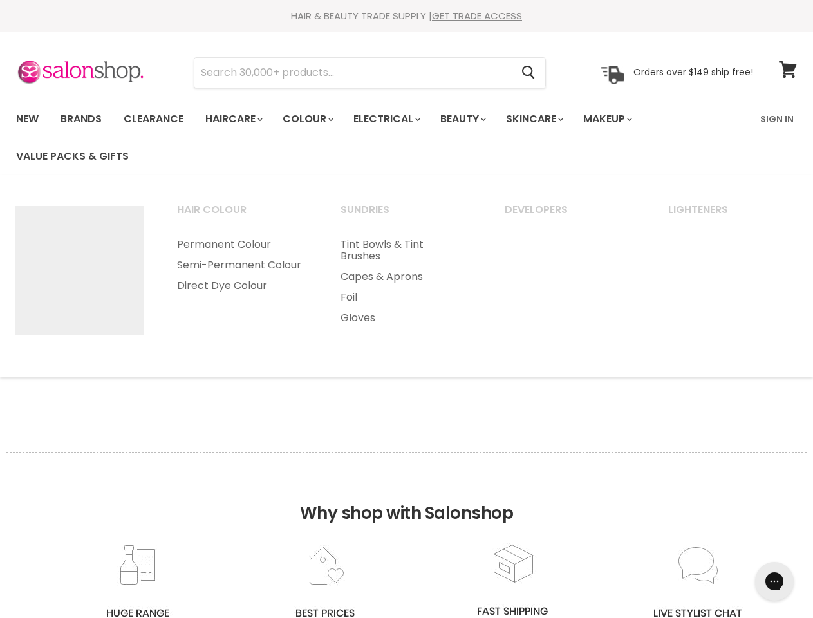  What do you see at coordinates (353, 73) in the screenshot?
I see `input: Search` at bounding box center [353, 73].